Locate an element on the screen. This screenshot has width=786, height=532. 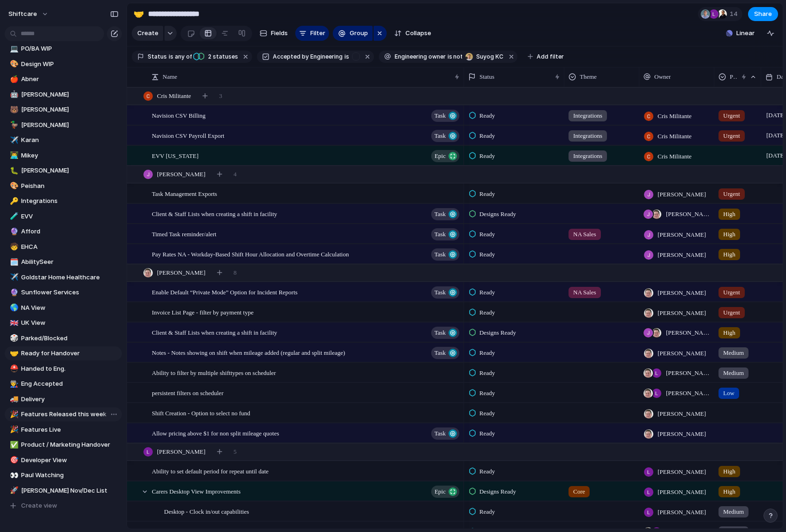
a: 🎉Features Released this week is located at coordinates (63, 414).